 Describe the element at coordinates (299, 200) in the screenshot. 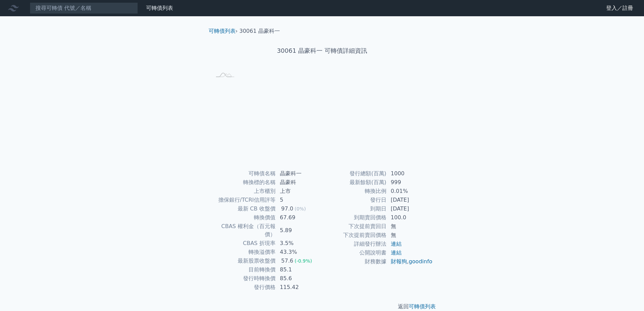

I see `td: 5` at that location.